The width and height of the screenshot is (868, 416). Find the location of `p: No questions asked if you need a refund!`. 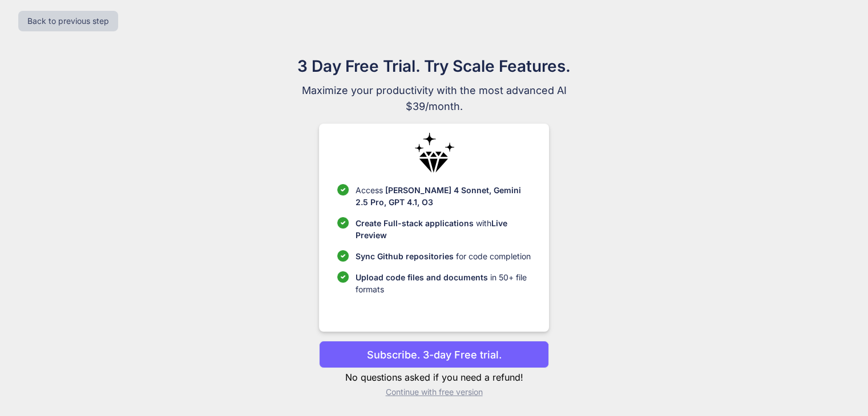

p: No questions asked if you need a refund! is located at coordinates (434, 377).